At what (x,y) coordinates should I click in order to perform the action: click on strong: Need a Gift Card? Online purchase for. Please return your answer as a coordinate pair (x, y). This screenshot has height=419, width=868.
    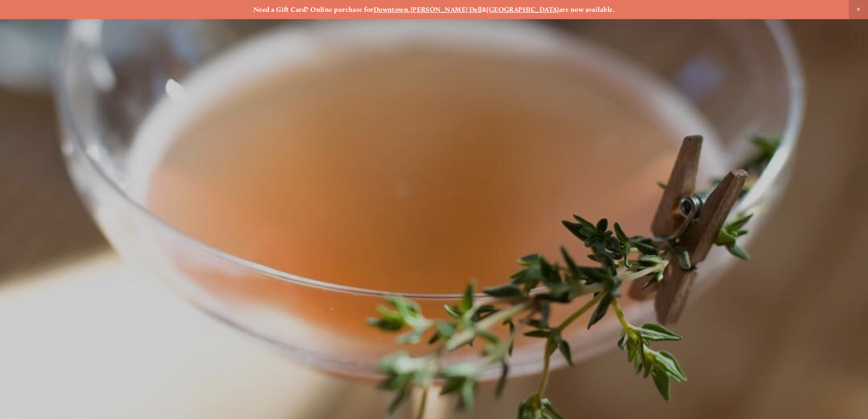
    Looking at the image, I should click on (314, 10).